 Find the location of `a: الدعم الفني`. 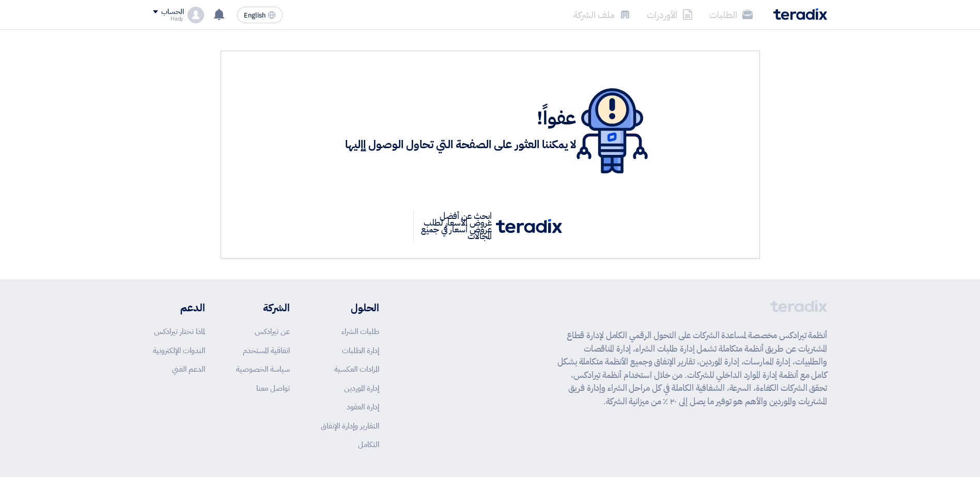

a: الدعم الفني is located at coordinates (189, 369).